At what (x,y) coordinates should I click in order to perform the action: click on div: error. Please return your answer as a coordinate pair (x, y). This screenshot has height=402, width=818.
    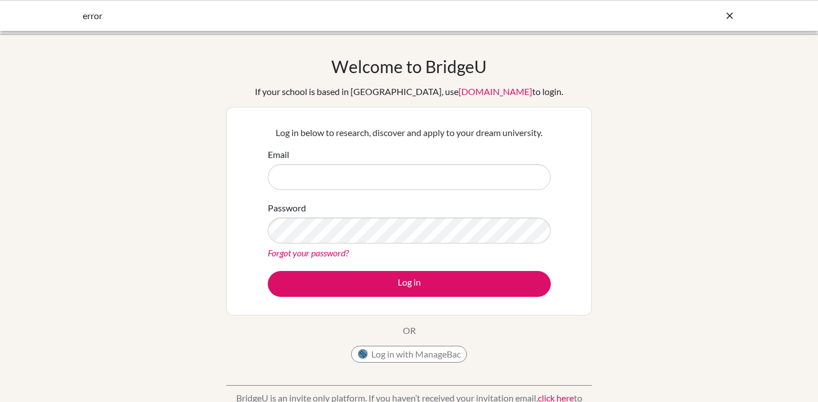
    Looking at the image, I should click on (325, 16).